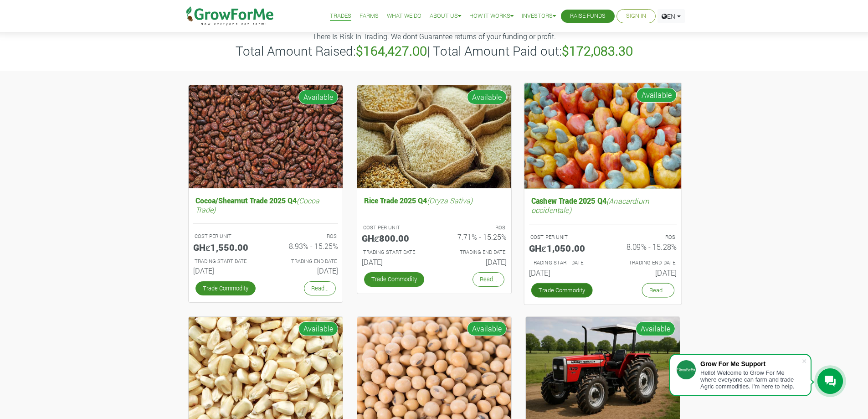 The height and width of the screenshot is (419, 868). I want to click on a: Sign In, so click(636, 16).